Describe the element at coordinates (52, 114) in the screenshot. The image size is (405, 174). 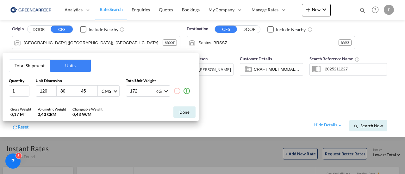
I see `div: 0,43 CBM` at that location.